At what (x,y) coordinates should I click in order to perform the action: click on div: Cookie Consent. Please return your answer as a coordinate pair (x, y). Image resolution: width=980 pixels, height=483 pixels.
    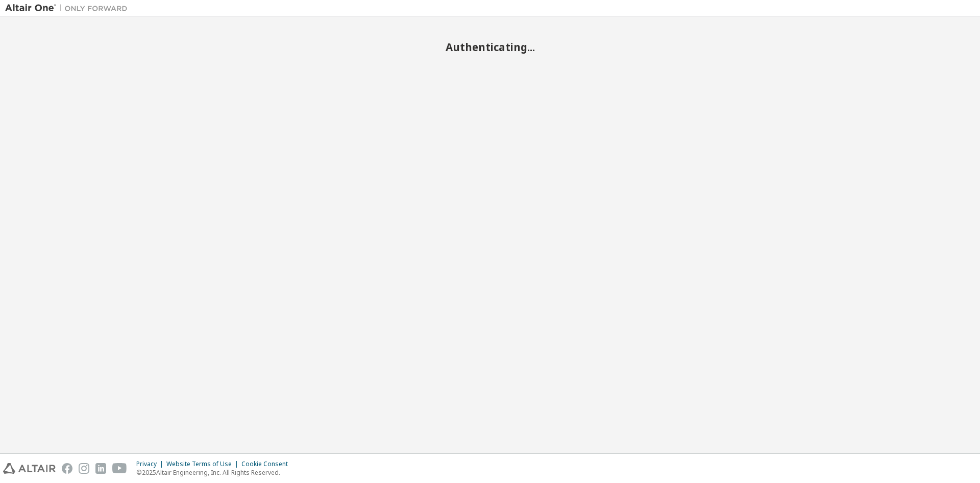
    Looking at the image, I should click on (267, 464).